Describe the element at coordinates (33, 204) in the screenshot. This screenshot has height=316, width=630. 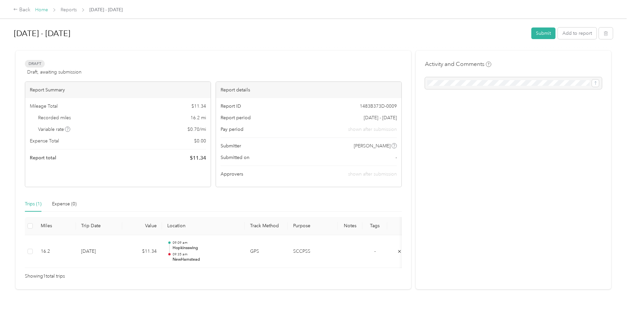
I see `div: Trips (1)` at that location.